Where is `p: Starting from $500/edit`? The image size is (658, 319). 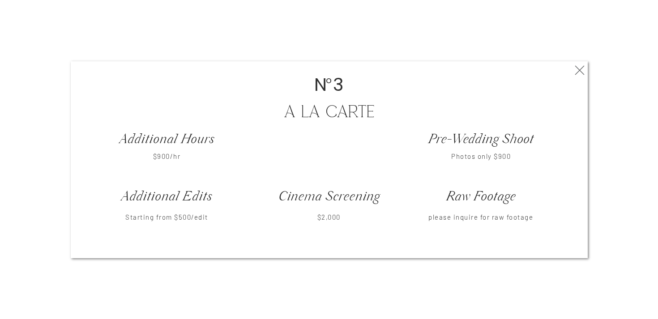
p: Starting from $500/edit is located at coordinates (167, 219).